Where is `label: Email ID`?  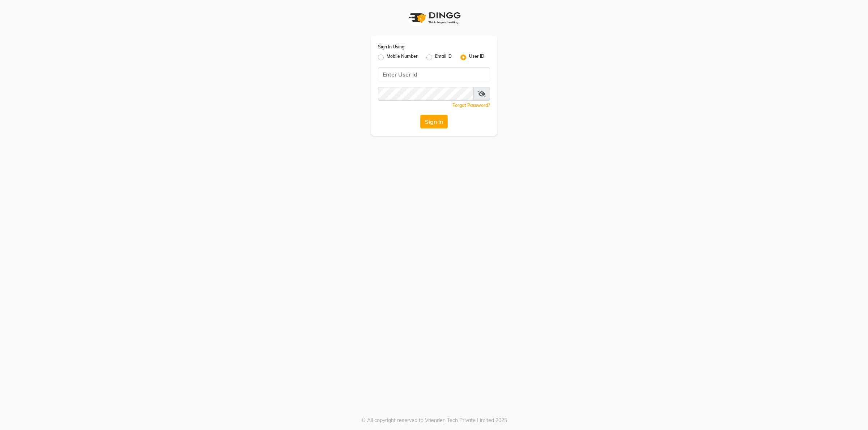
label: Email ID is located at coordinates (443, 58).